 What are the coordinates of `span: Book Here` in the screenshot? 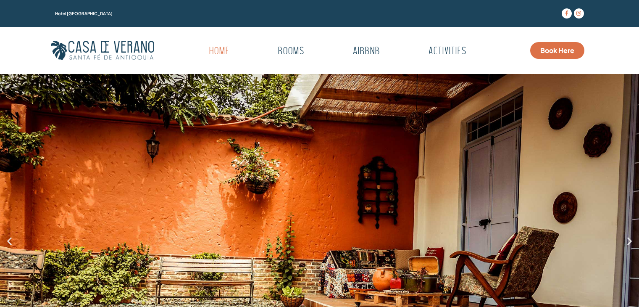 It's located at (557, 50).